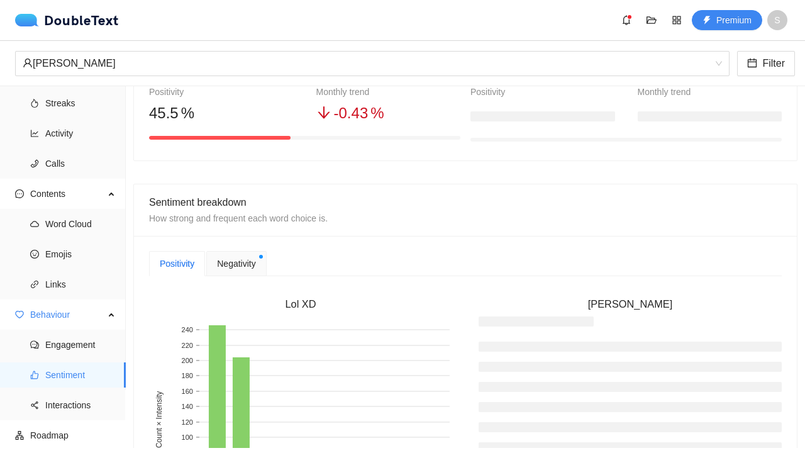 The height and width of the screenshot is (453, 805). What do you see at coordinates (188, 422) in the screenshot?
I see `text: 120` at bounding box center [188, 422].